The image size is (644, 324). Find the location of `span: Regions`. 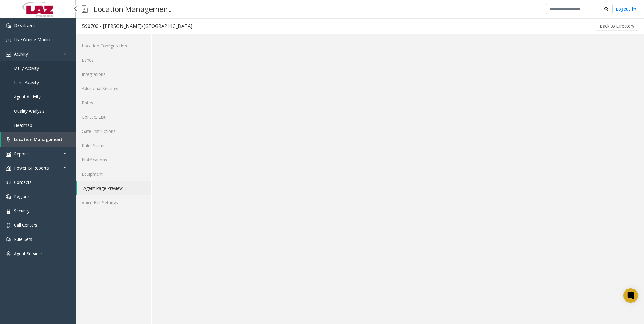

span: Regions is located at coordinates (22, 196).